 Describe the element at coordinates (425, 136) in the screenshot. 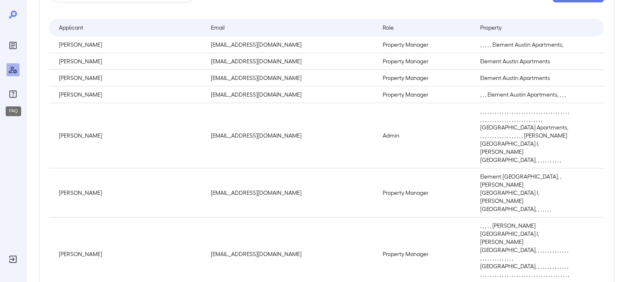

I see `p: Admin` at that location.